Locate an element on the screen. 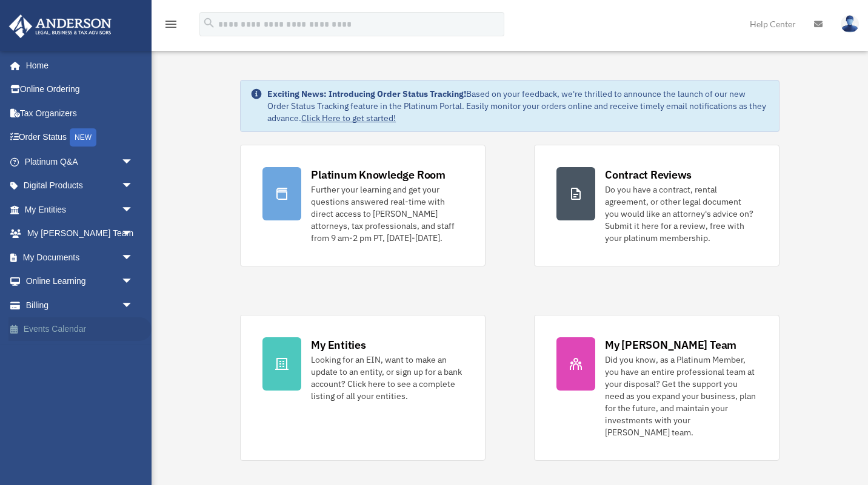 The image size is (868, 485). img: User Pic is located at coordinates (850, 24).